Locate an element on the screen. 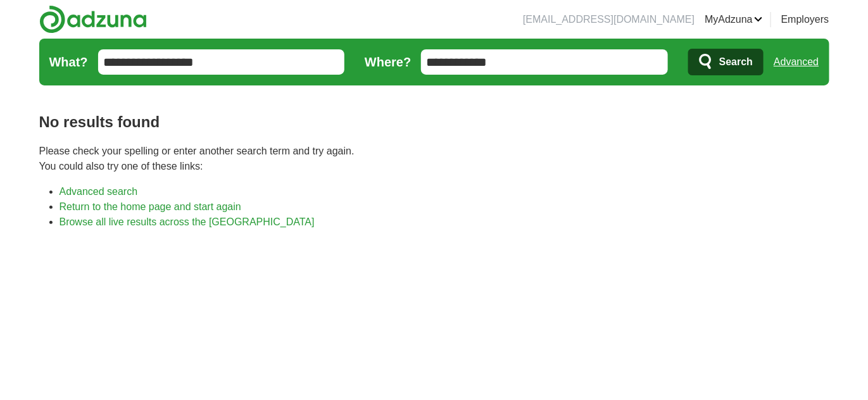  a: Return to the home page and start again is located at coordinates (150, 207).